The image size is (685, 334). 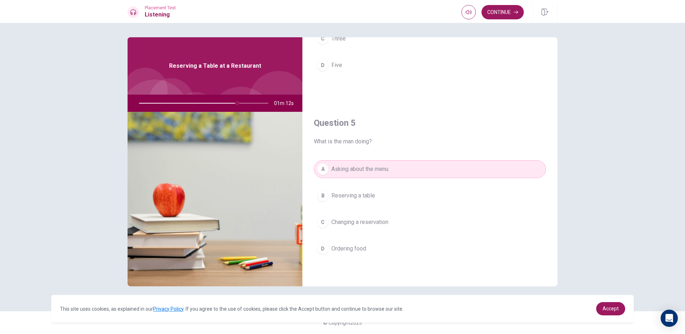 What do you see at coordinates (168, 309) in the screenshot?
I see `a: Privacy Policy` at bounding box center [168, 309].